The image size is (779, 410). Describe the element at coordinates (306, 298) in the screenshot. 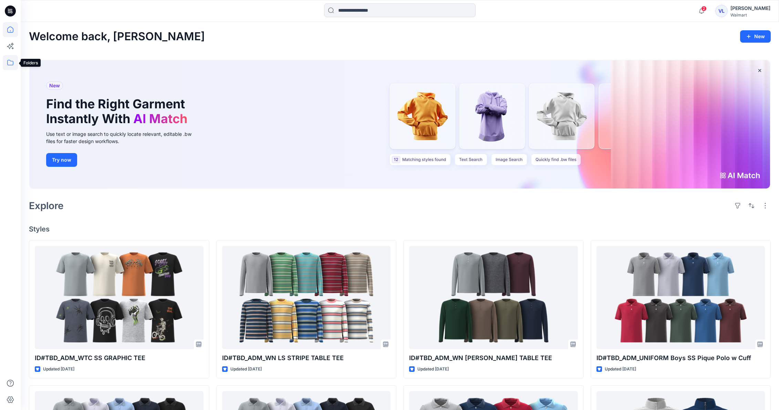

I see `a: ID#TBD_ADM_WN LS STRIPE TABLE TEE` at that location.